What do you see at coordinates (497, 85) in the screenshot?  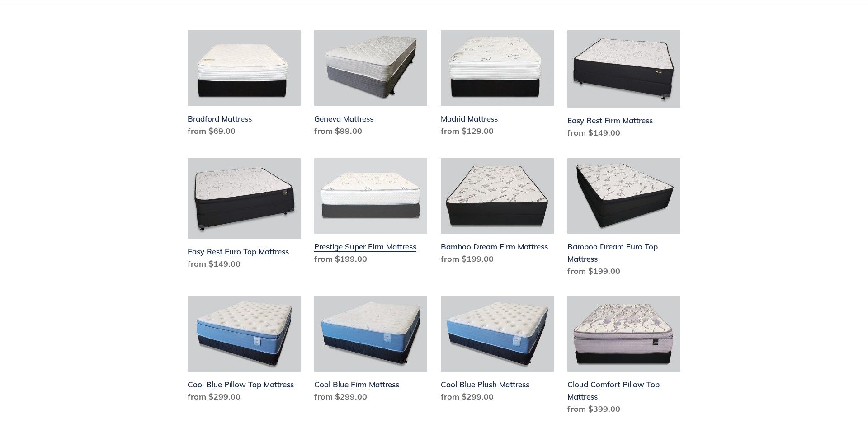 I see `a: Madrid Mattress` at bounding box center [497, 85].